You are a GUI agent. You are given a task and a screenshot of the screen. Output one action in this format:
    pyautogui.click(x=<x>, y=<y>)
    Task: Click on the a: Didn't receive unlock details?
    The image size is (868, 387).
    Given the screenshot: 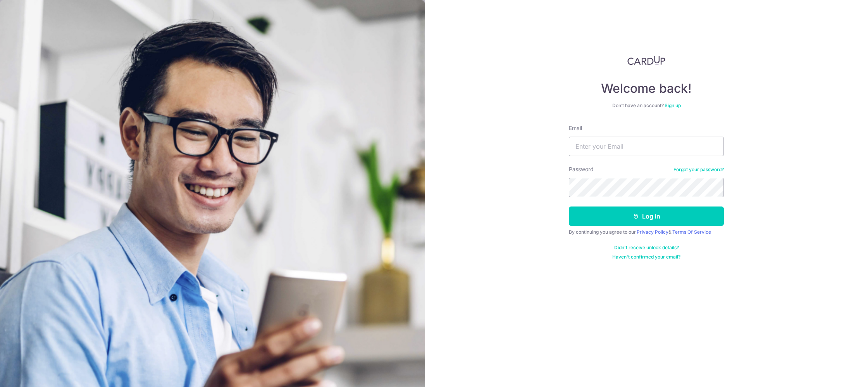 What is the action you would take?
    pyautogui.click(x=647, y=248)
    